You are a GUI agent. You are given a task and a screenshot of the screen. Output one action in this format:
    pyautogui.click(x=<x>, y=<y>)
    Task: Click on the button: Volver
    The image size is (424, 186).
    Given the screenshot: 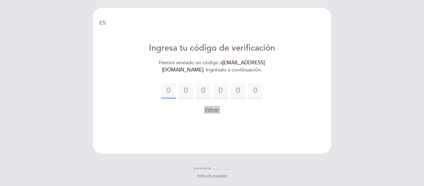 What is the action you would take?
    pyautogui.click(x=212, y=109)
    